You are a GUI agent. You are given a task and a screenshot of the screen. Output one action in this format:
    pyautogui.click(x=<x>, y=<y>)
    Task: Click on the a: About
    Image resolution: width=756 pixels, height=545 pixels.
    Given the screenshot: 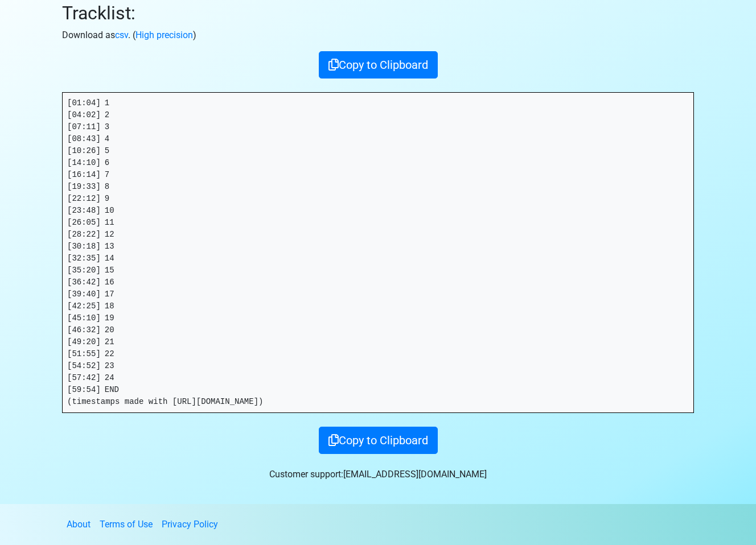 What is the action you would take?
    pyautogui.click(x=78, y=525)
    